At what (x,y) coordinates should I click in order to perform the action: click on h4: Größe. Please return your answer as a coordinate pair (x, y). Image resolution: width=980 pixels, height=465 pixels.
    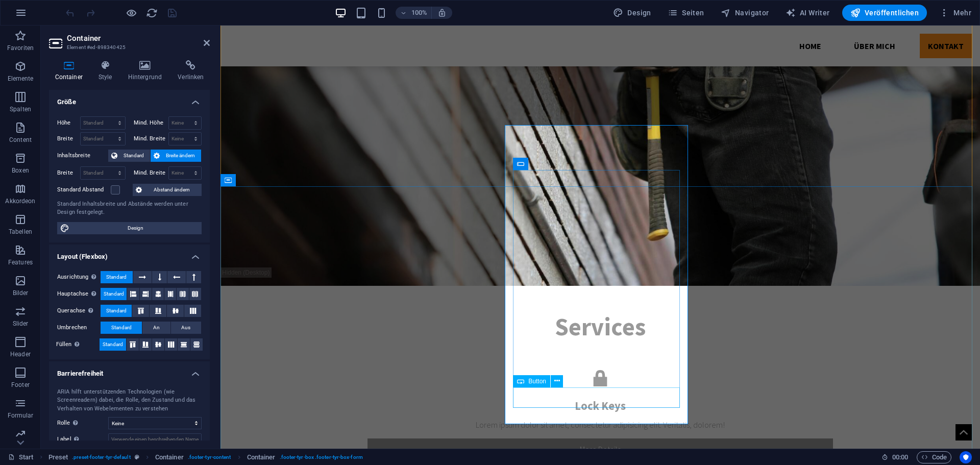
    Looking at the image, I should click on (129, 99).